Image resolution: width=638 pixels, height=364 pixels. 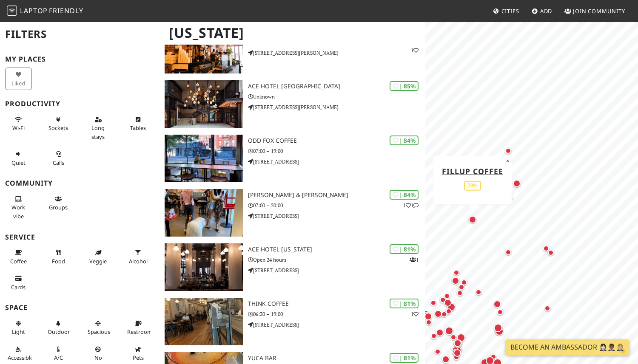 I want to click on span: Restroom, so click(x=140, y=332).